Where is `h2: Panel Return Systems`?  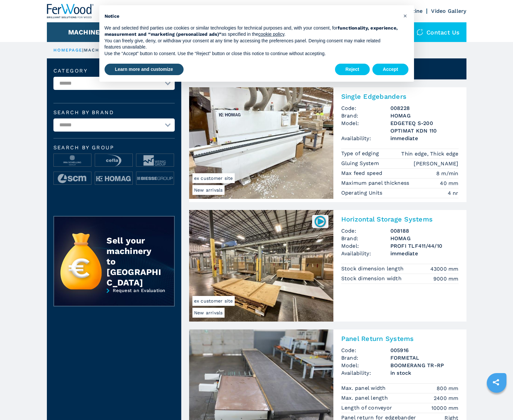
h2: Panel Return Systems is located at coordinates (400, 339).